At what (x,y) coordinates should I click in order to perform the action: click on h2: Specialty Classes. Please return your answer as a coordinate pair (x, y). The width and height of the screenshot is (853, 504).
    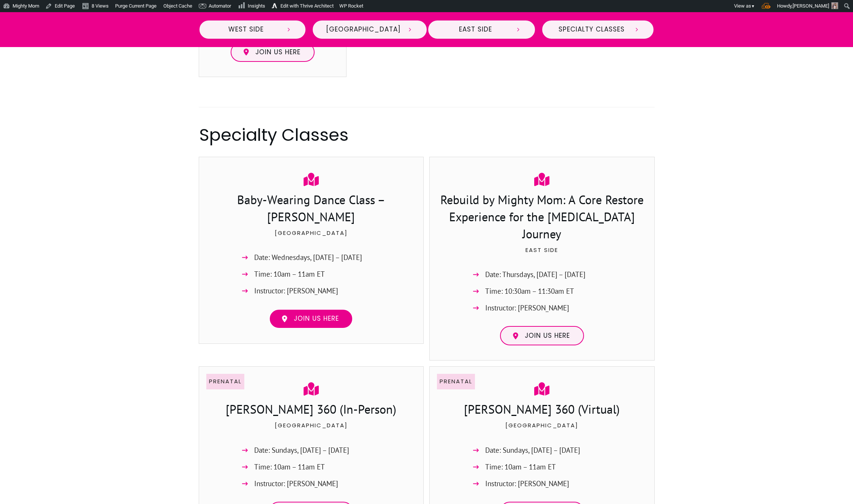
    Looking at the image, I should click on (427, 135).